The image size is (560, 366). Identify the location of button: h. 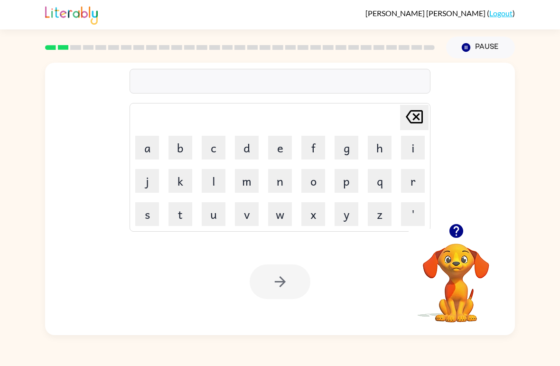
(379, 148).